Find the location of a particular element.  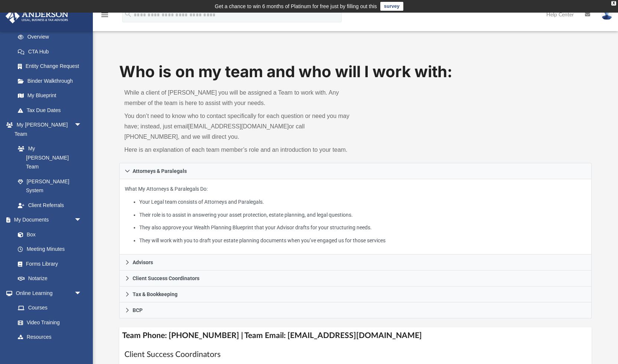

a: Attorneys & Paralegals is located at coordinates (356, 171).